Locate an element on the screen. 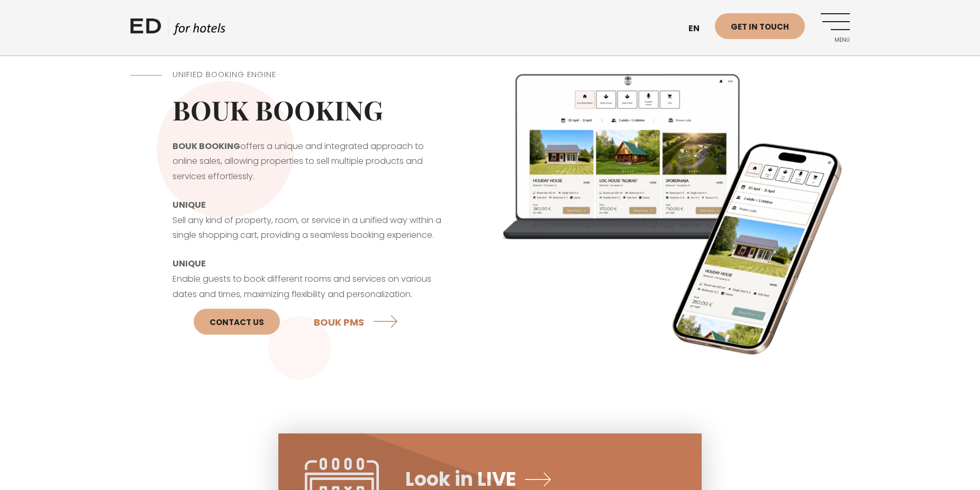  strong: BOUK BOOKING is located at coordinates (206, 146).